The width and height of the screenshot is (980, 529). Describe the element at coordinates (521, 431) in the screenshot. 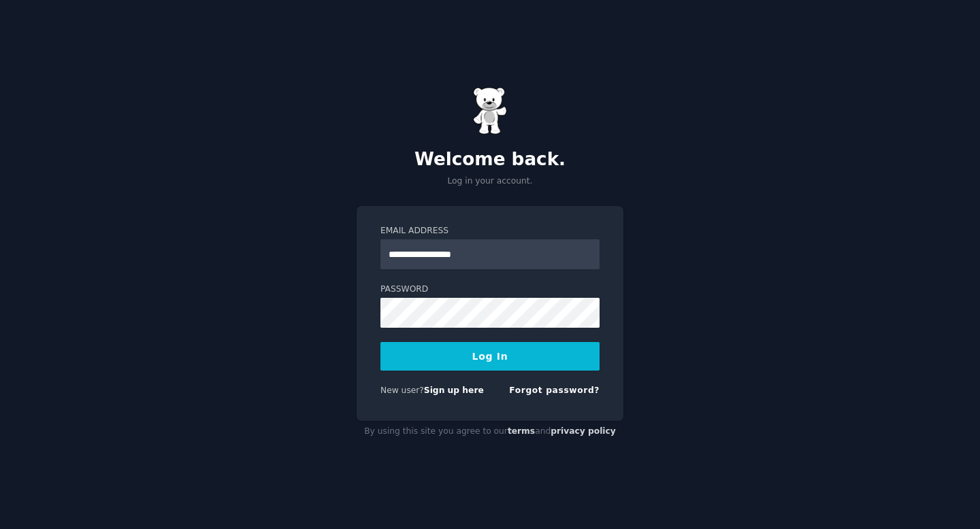

I see `a: terms` at that location.